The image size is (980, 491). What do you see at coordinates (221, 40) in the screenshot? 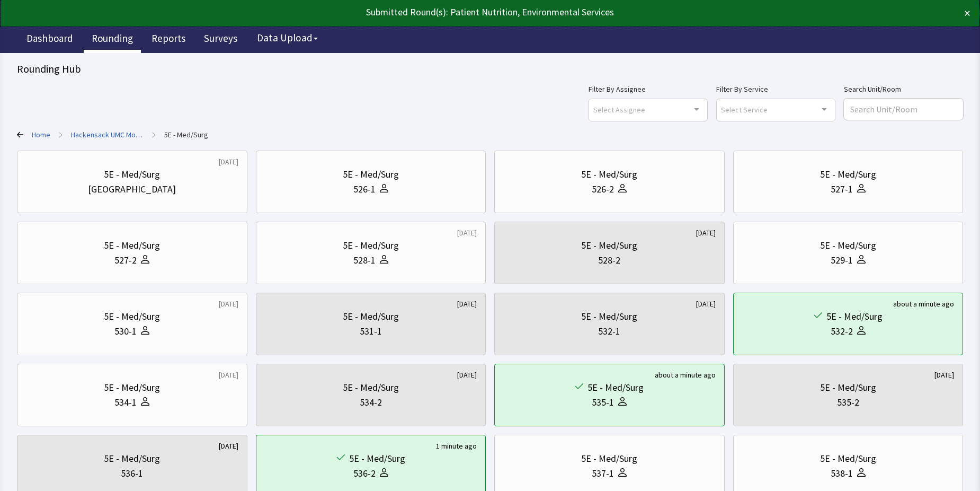
I see `a: Surveys` at bounding box center [221, 40].